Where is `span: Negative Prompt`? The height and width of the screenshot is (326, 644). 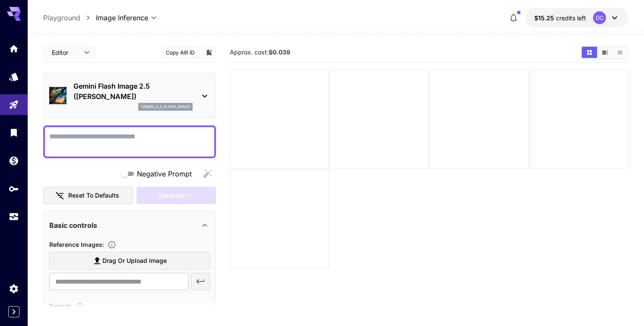 span: Negative Prompt is located at coordinates (164, 174).